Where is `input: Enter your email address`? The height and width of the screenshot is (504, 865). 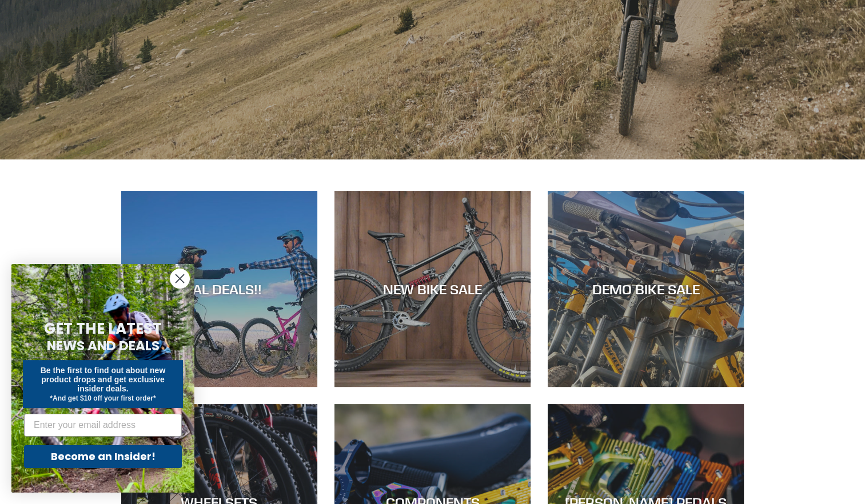 input: Enter your email address is located at coordinates (103, 425).